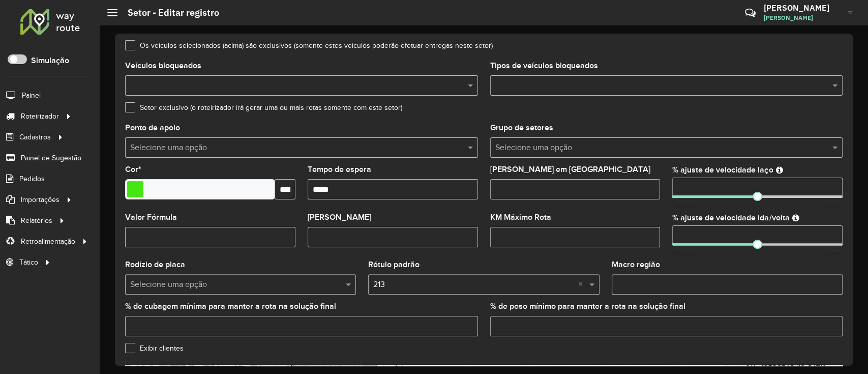 The width and height of the screenshot is (868, 374). Describe the element at coordinates (48, 241) in the screenshot. I see `span: Retroalimentação` at that location.